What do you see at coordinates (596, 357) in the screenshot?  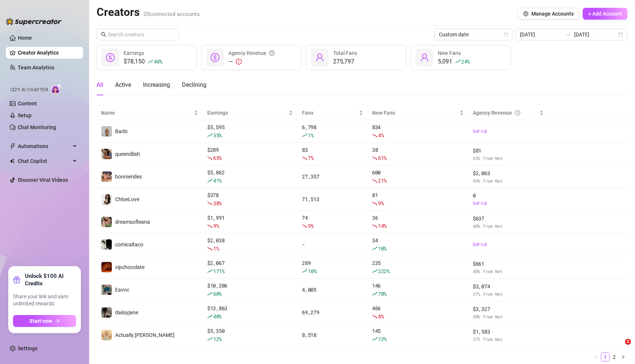 I see `li: Previous Page` at bounding box center [596, 357].